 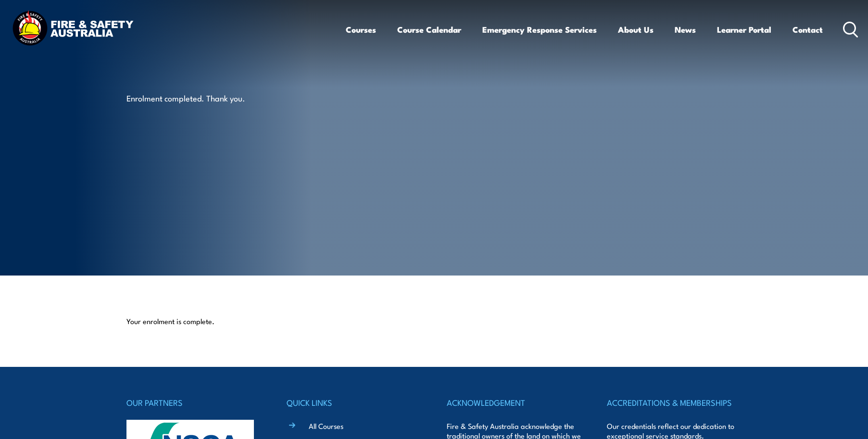 I want to click on h4: ACKNOWLEDGEMENT, so click(x=514, y=402).